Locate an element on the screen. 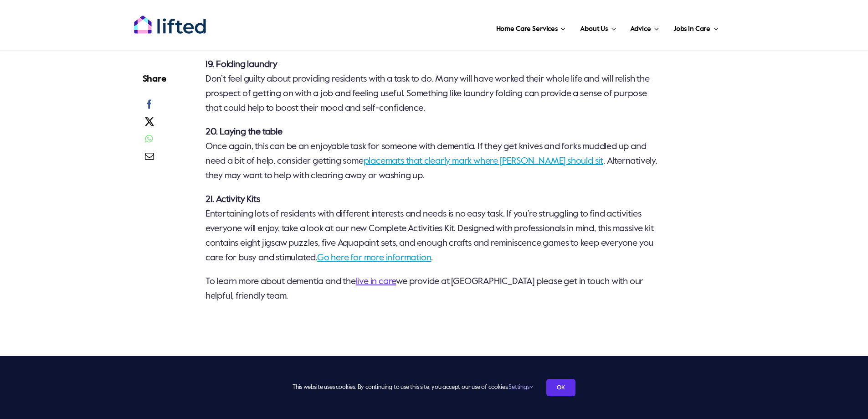  a: Jobs in Care is located at coordinates (696, 27).